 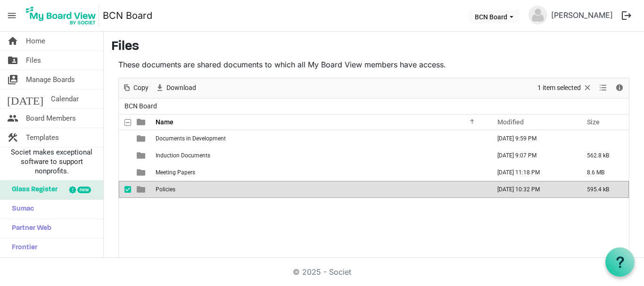 I want to click on td: 595.4 kB is template cell column header Size, so click(x=603, y=190).